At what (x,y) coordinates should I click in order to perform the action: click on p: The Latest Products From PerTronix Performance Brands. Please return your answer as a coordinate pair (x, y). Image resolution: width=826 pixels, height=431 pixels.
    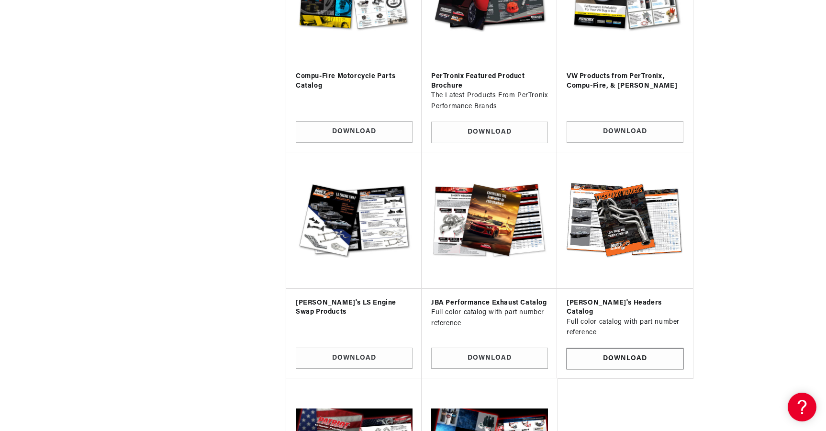
    Looking at the image, I should click on (490, 101).